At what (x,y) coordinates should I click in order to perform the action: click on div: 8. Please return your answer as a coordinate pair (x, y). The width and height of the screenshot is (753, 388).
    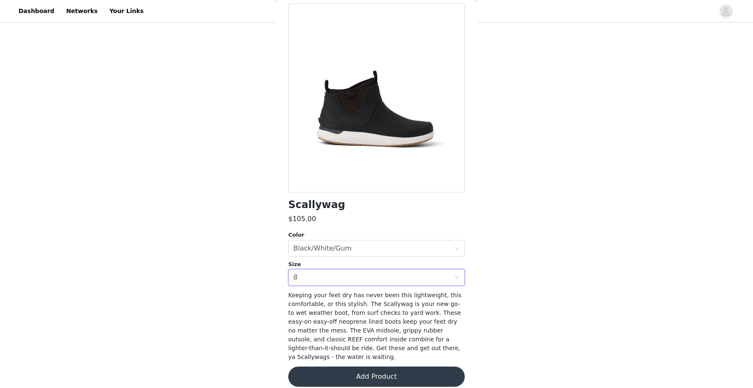
    Looking at the image, I should click on (295, 277).